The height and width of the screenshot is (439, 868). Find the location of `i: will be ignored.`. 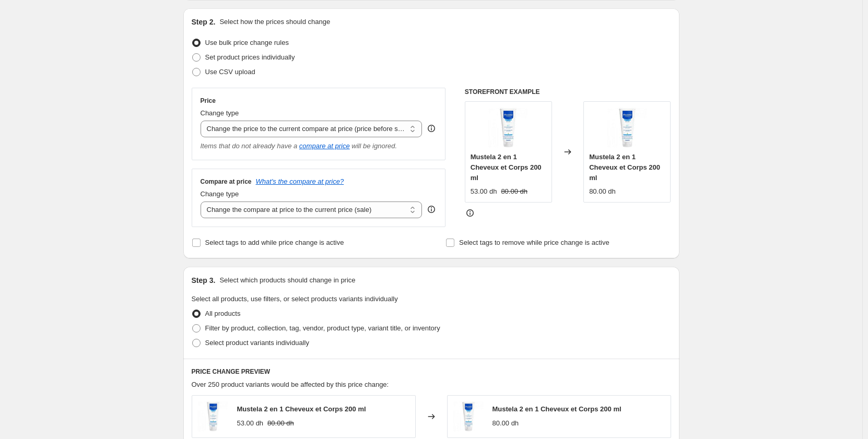

i: will be ignored. is located at coordinates (374, 146).